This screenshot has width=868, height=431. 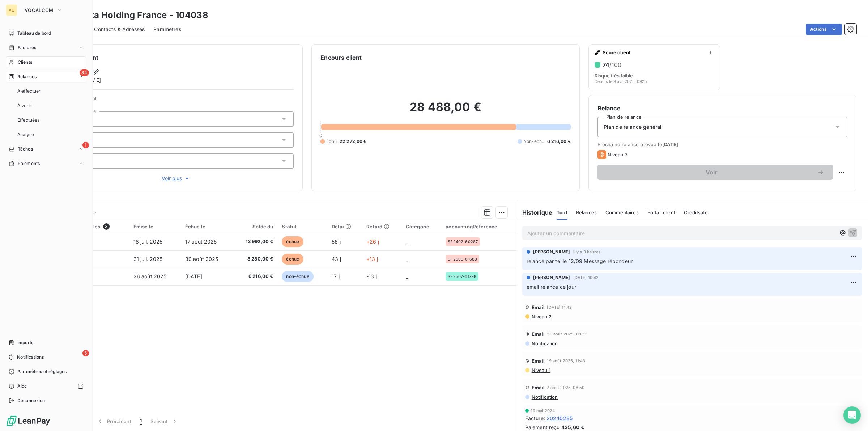 I want to click on div: Statut, so click(x=303, y=227).